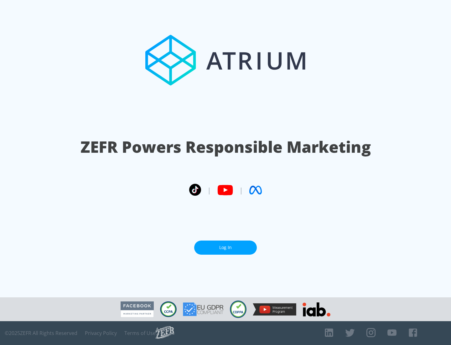  Describe the element at coordinates (168, 309) in the screenshot. I see `img: CCPA Compliant` at that location.